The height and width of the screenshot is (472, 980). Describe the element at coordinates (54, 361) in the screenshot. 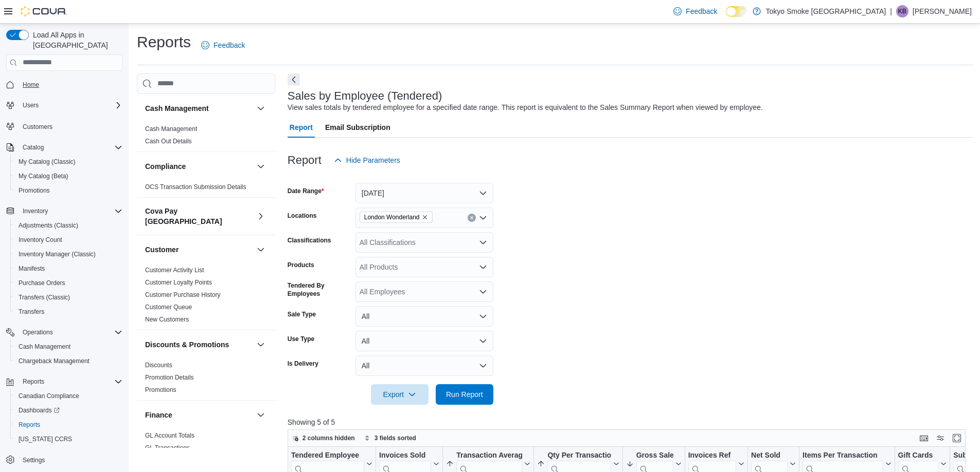

I see `a: Chargeback Management` at that location.